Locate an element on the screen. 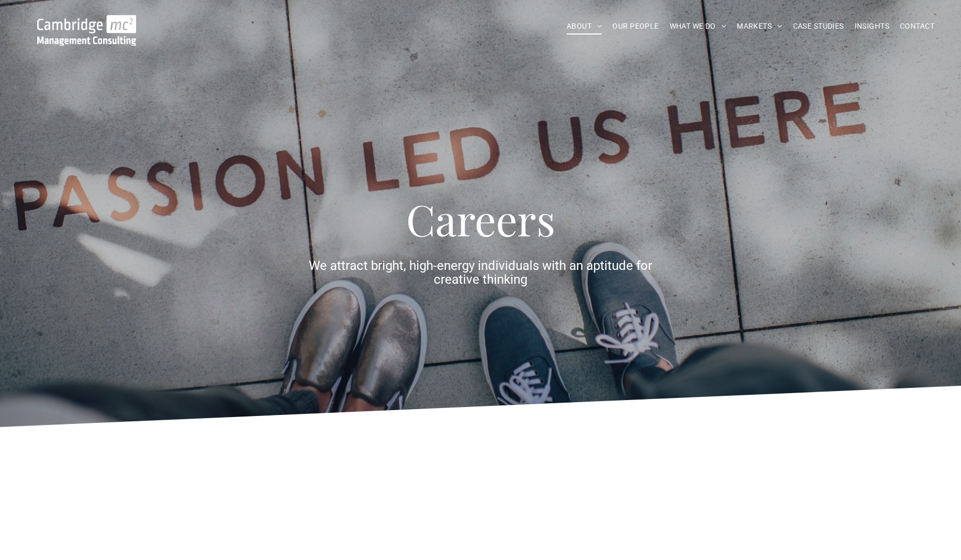 This screenshot has height=560, width=961. a: CONTACT is located at coordinates (917, 26).